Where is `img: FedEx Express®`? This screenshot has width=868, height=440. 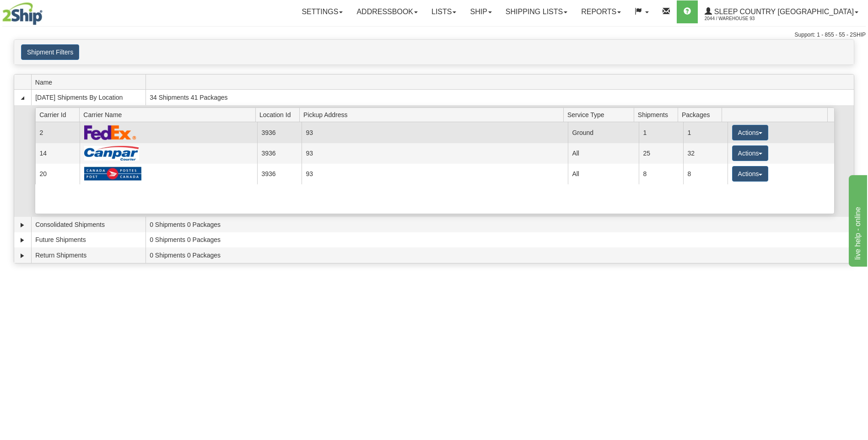
img: FedEx Express® is located at coordinates (110, 132).